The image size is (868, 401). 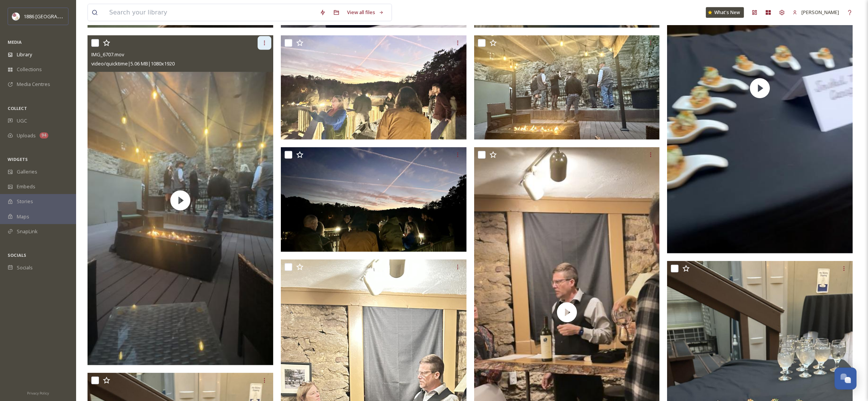 I want to click on a: What's New, so click(x=725, y=12).